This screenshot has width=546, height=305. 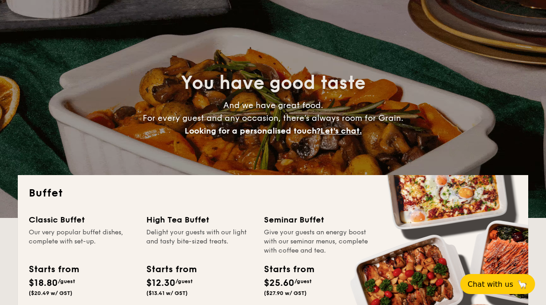 What do you see at coordinates (490, 284) in the screenshot?
I see `span: Chat with us` at bounding box center [490, 284].